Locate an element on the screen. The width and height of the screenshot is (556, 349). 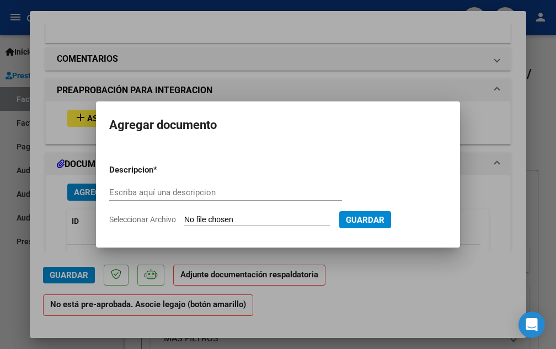
span: Seleccionar Archivo is located at coordinates (142, 220).